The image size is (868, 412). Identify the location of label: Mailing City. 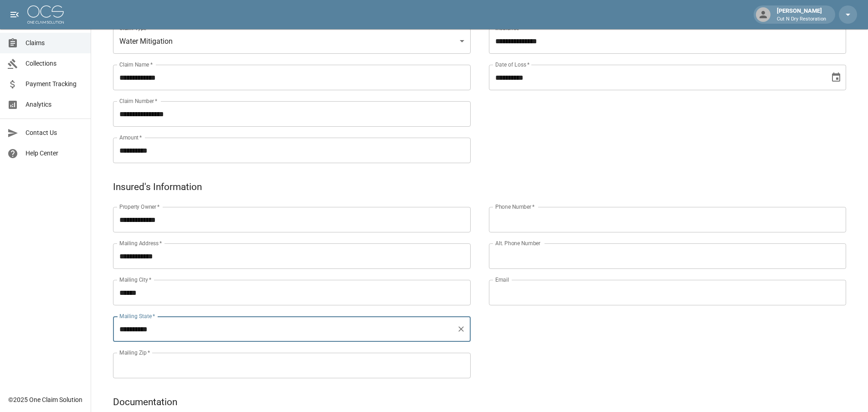
(135, 280).